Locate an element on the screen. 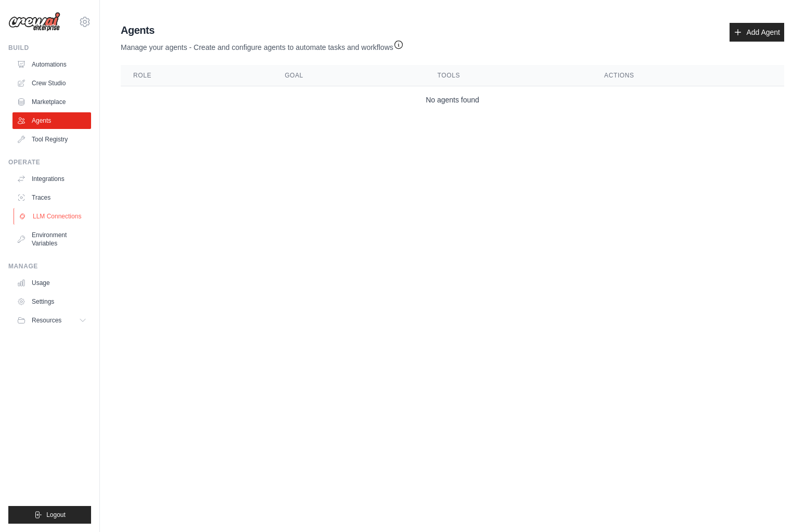 The image size is (805, 532). a: Crew Studio is located at coordinates (51, 83).